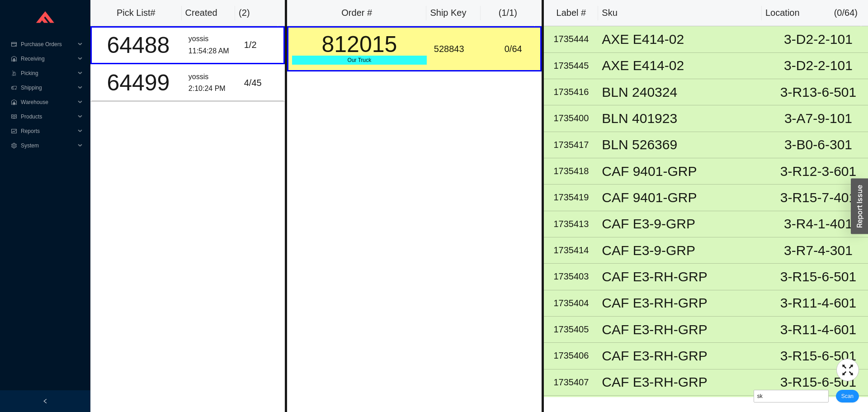  I want to click on div: 1735417, so click(570, 145).